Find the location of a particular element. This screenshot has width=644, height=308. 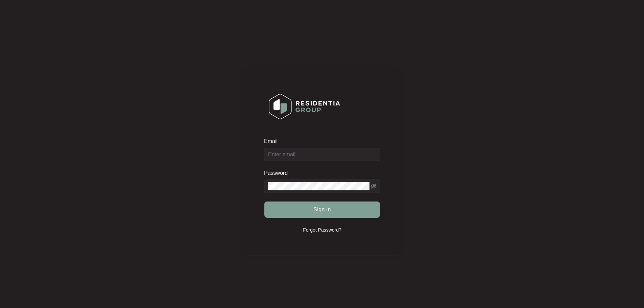

span: Sign in is located at coordinates (322, 209).